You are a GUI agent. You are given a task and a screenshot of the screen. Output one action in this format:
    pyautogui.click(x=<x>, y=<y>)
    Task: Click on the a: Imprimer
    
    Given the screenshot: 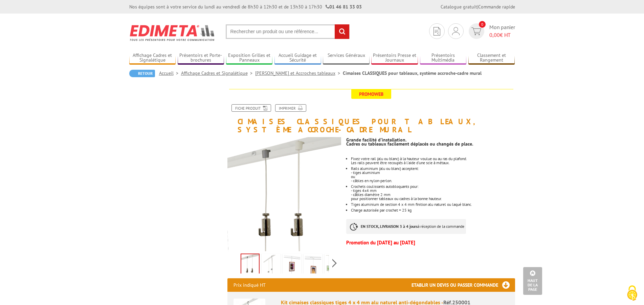 What is the action you would take?
    pyautogui.click(x=290, y=108)
    